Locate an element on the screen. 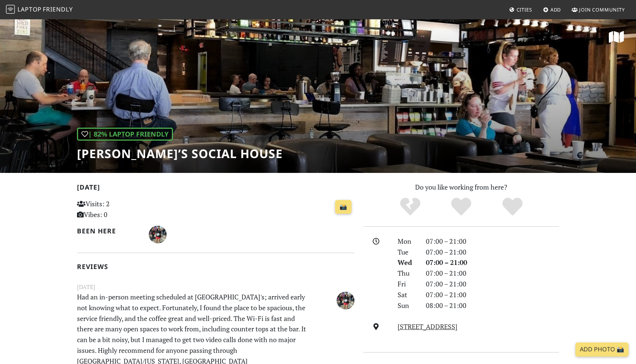 This screenshot has height=364, width=636. div: Sun is located at coordinates (407, 306).